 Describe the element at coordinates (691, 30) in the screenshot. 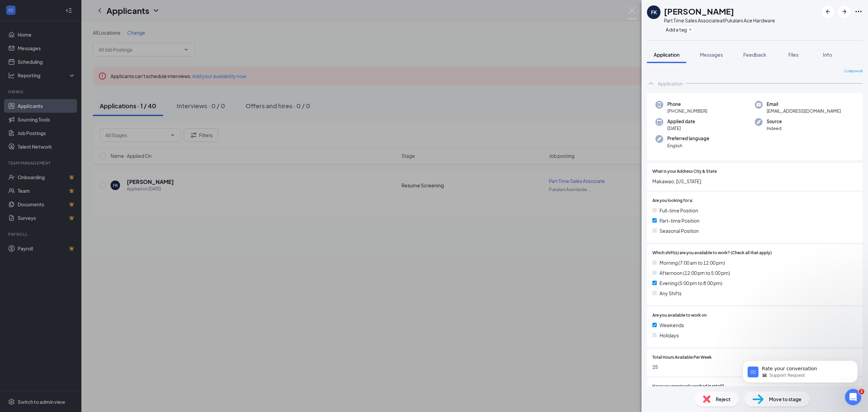

I see `svg: Plus` at that location.